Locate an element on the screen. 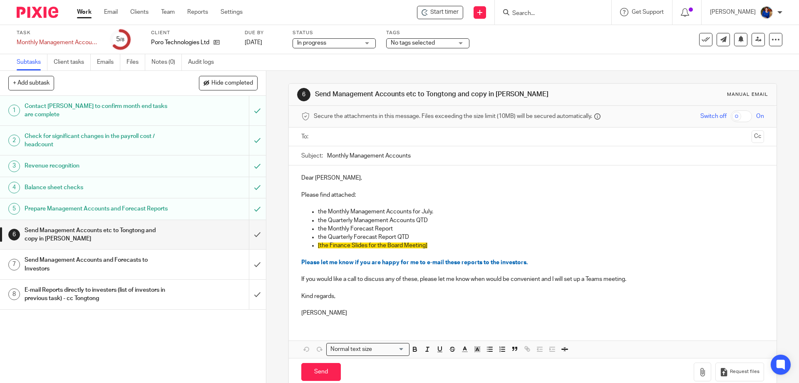 The height and width of the screenshot is (383, 799). div: Search for option is located at coordinates (368, 349).